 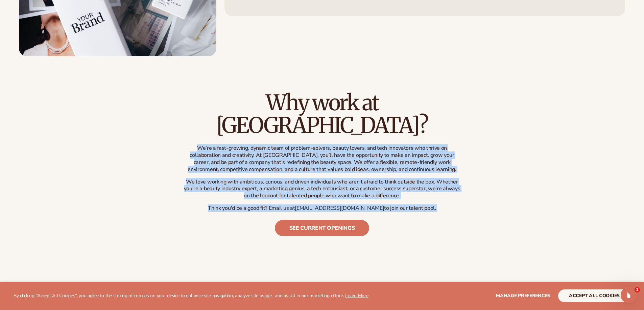 I want to click on span: Manage preferences, so click(x=523, y=296).